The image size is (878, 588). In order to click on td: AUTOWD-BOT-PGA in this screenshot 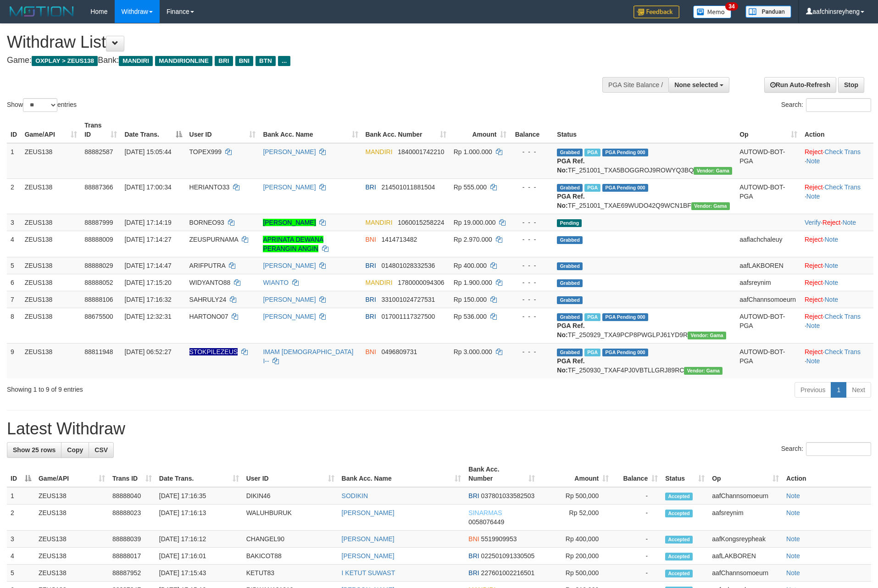, I will do `click(768, 325)`.